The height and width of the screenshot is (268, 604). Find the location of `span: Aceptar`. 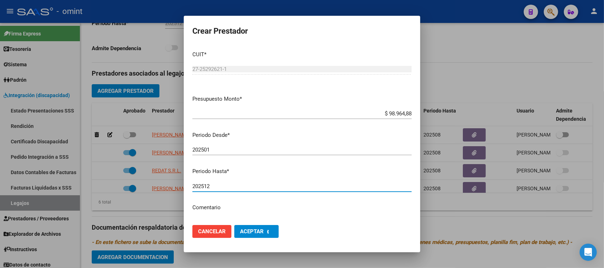

span: Aceptar is located at coordinates (252, 231).